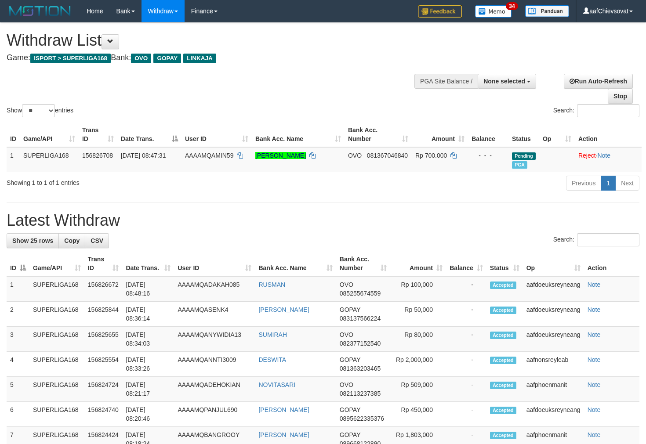 This screenshot has height=444, width=646. I want to click on th: ID, so click(13, 135).